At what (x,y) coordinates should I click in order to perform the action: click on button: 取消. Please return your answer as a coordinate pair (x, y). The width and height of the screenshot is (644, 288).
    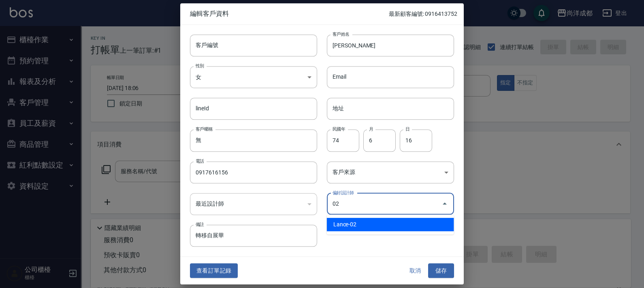
    Looking at the image, I should click on (415, 270).